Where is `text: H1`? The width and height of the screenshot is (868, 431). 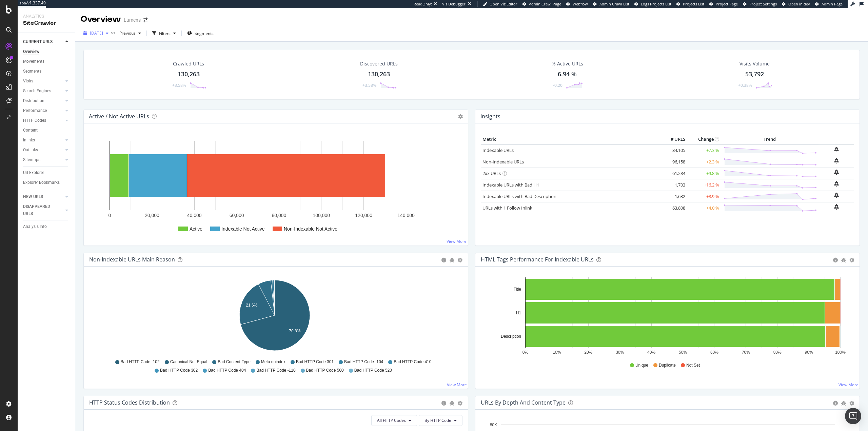
text: H1 is located at coordinates (519, 313).